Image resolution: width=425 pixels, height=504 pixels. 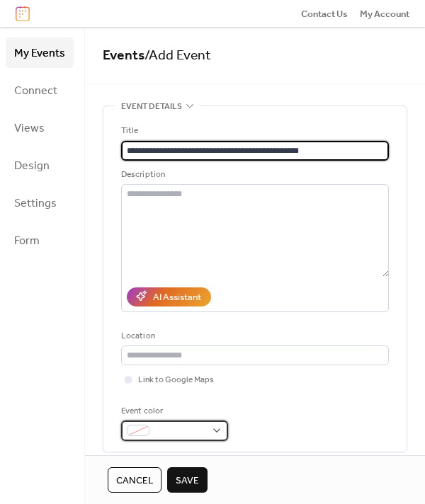 I want to click on div: Title, so click(x=254, y=131).